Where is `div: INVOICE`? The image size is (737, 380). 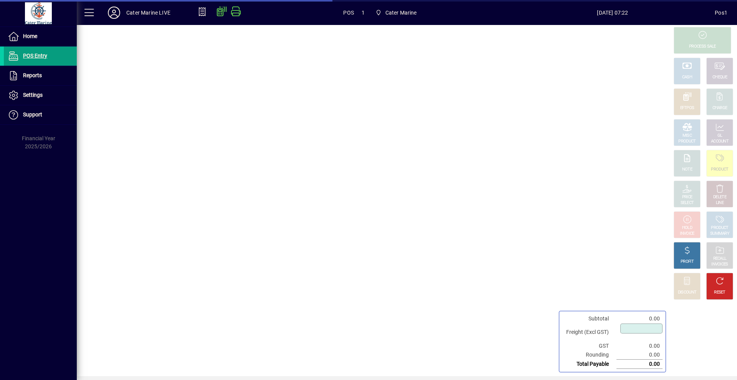 div: INVOICE is located at coordinates (687, 233).